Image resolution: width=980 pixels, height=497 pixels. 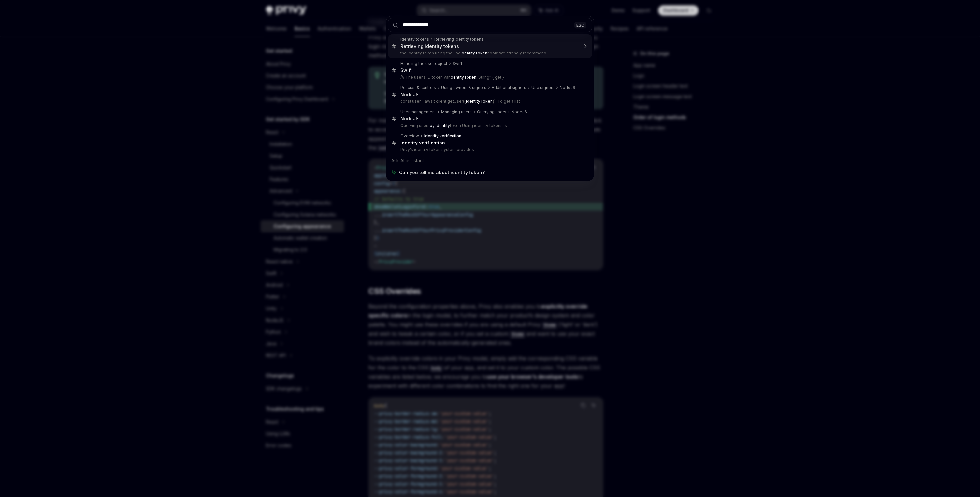 I want to click on p: Privy's identity token system provides, so click(x=489, y=150).